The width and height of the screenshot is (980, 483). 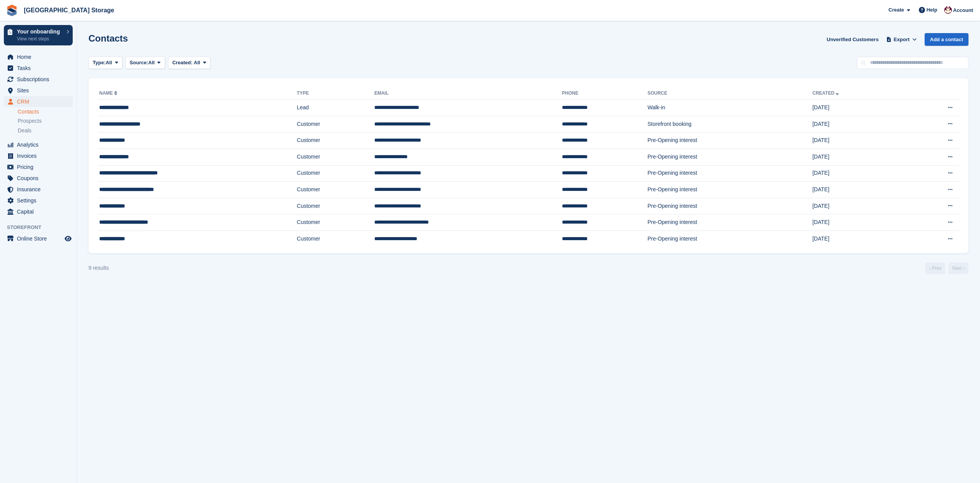 What do you see at coordinates (42, 227) in the screenshot?
I see `span: Storefront` at bounding box center [42, 227].